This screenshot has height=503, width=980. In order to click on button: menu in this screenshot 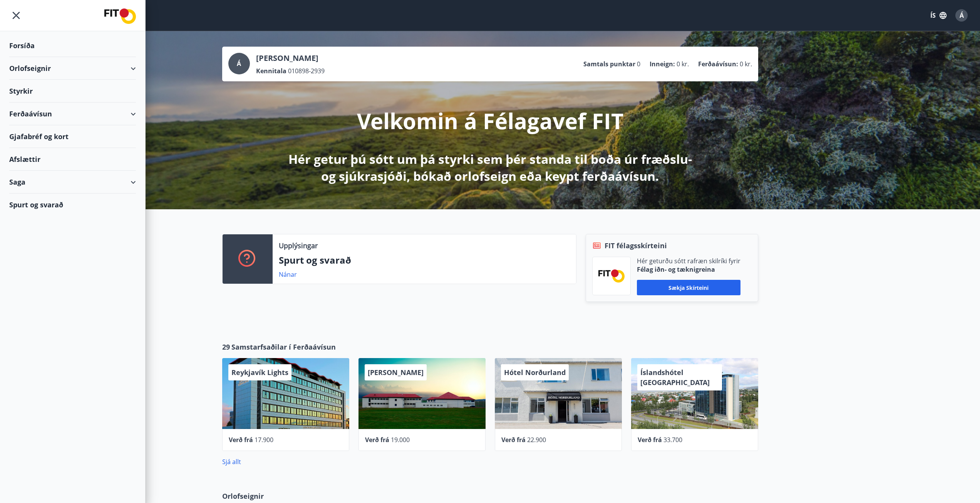, I will do `click(16, 15)`.